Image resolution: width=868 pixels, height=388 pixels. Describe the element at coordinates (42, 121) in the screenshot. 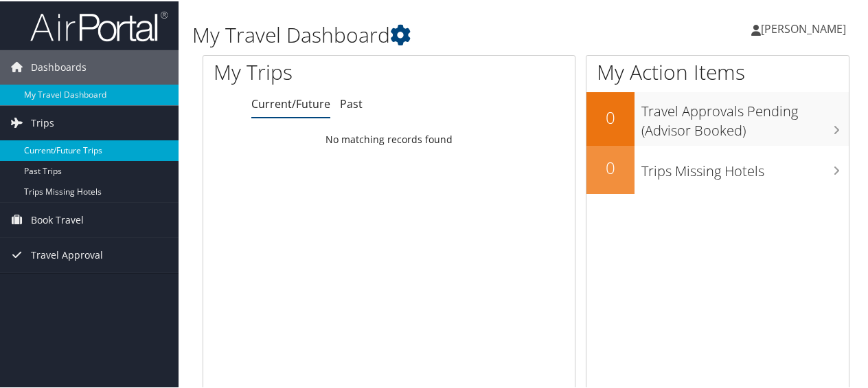

I see `span: Trips` at that location.